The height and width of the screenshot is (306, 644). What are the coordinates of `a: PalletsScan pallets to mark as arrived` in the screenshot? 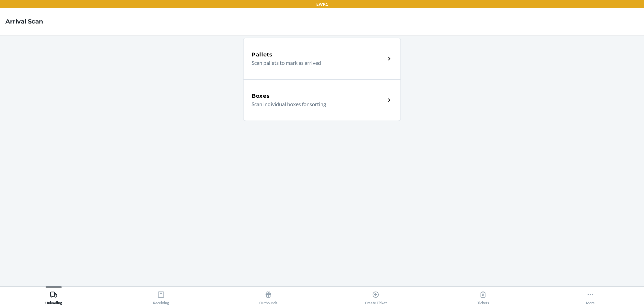 It's located at (322, 58).